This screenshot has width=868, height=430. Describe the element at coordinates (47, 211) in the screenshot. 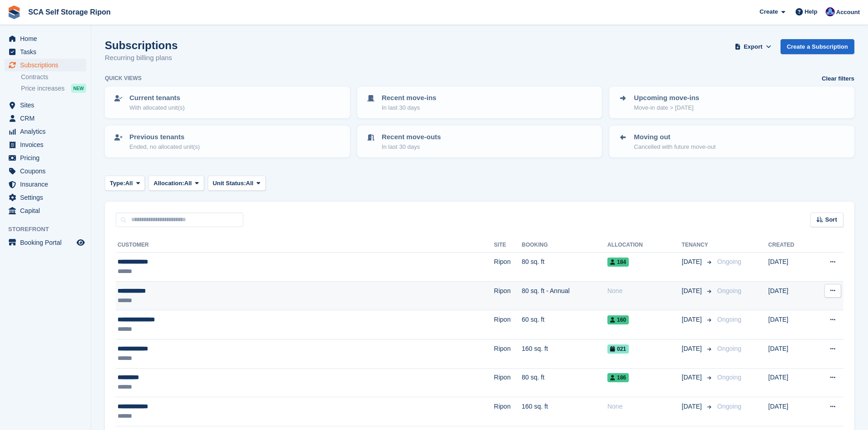

I see `span: Capital` at that location.